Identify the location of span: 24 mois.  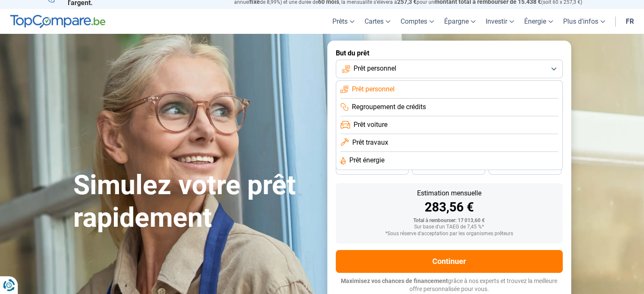
(525, 168).